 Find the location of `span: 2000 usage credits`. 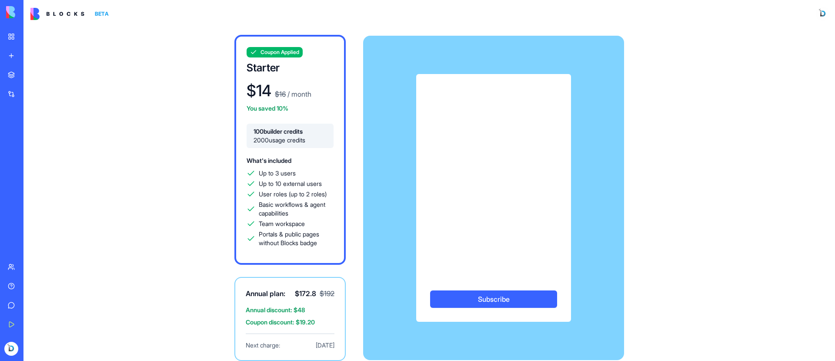

span: 2000 usage credits is located at coordinates (290, 140).